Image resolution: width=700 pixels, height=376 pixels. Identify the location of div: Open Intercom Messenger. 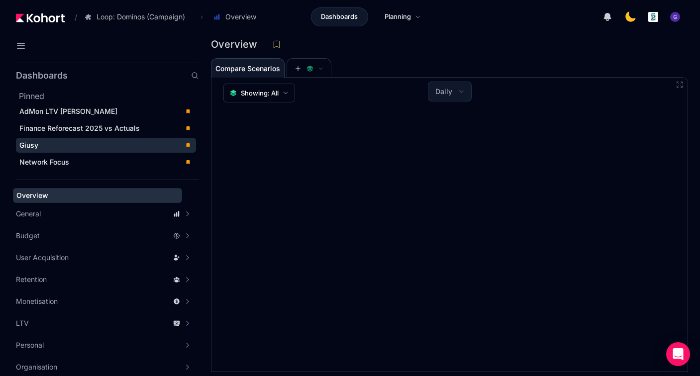
(678, 354).